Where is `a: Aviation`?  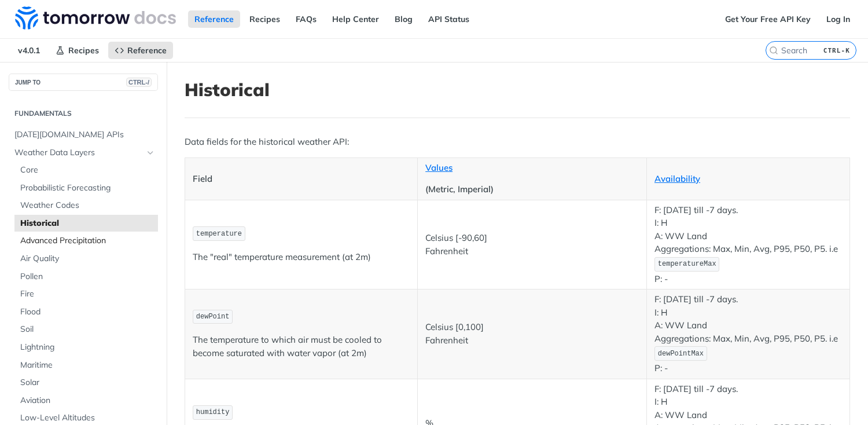
a: Aviation is located at coordinates (86, 400).